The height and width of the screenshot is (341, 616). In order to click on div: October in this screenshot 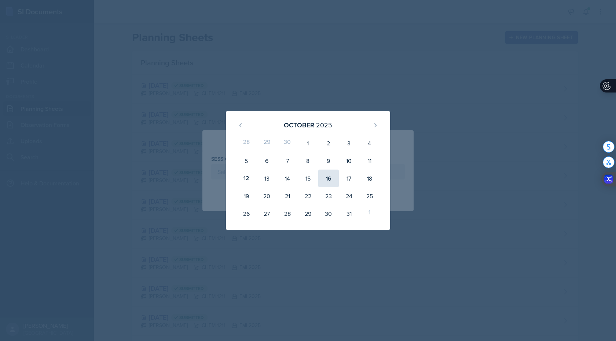, I will do `click(299, 125)`.